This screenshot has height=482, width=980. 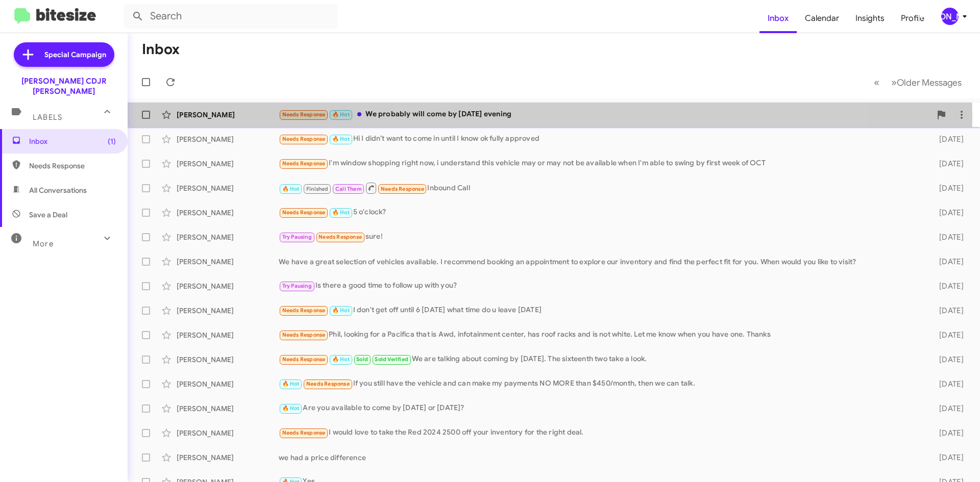 I want to click on span: Older Messages, so click(x=928, y=83).